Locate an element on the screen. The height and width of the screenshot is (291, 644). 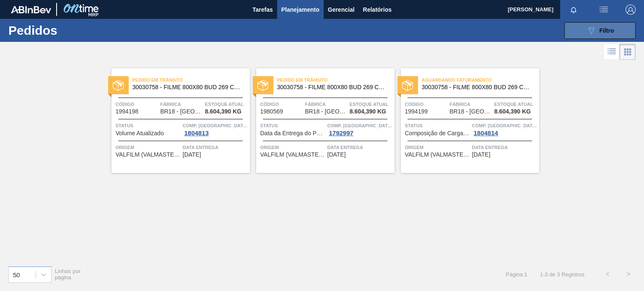
span: Composição de Carga Aceita is located at coordinates (438, 133).